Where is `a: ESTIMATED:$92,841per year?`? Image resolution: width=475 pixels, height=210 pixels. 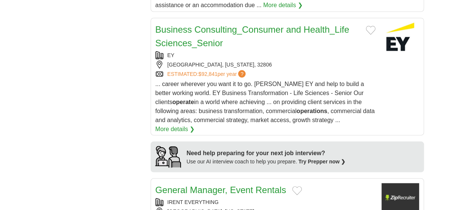 a: ESTIMATED:$92,841per year? is located at coordinates (207, 74).